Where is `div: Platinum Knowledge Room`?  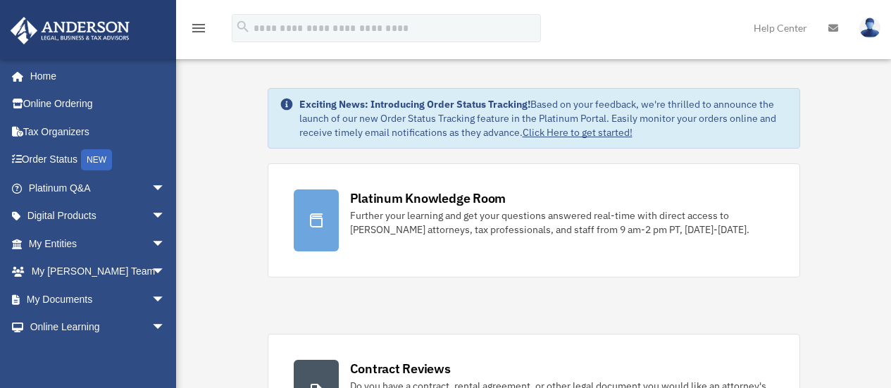 div: Platinum Knowledge Room is located at coordinates (428, 198).